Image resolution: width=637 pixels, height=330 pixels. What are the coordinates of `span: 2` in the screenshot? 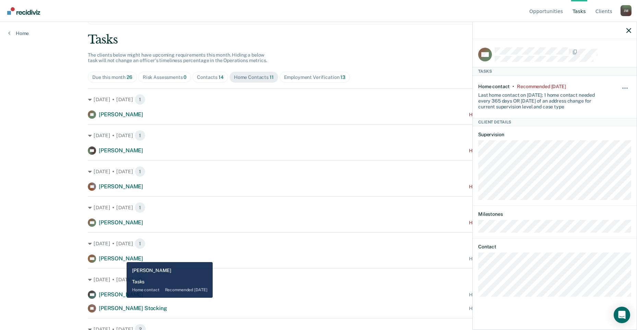 It's located at (140, 279).